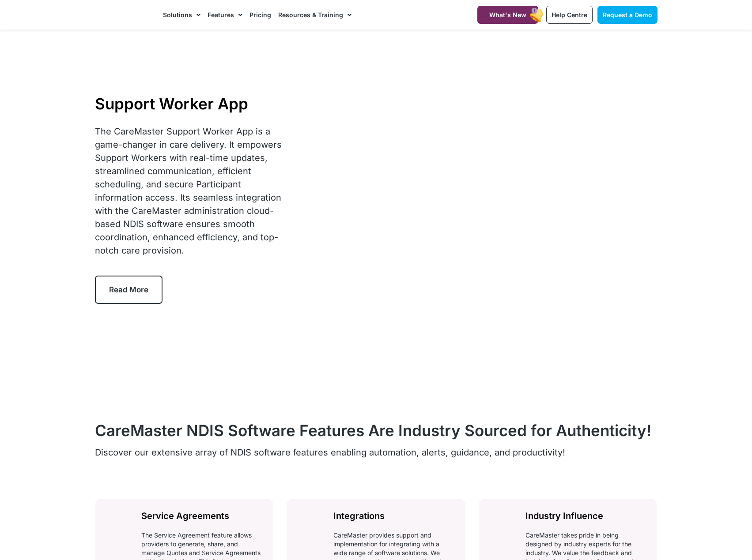 The width and height of the screenshot is (752, 560). What do you see at coordinates (503, 524) in the screenshot?
I see `img: Industry-informed, CareMaster NDIS CRM integrates NDIS Support Worker and Participant Apps, showc...` at bounding box center [503, 524].